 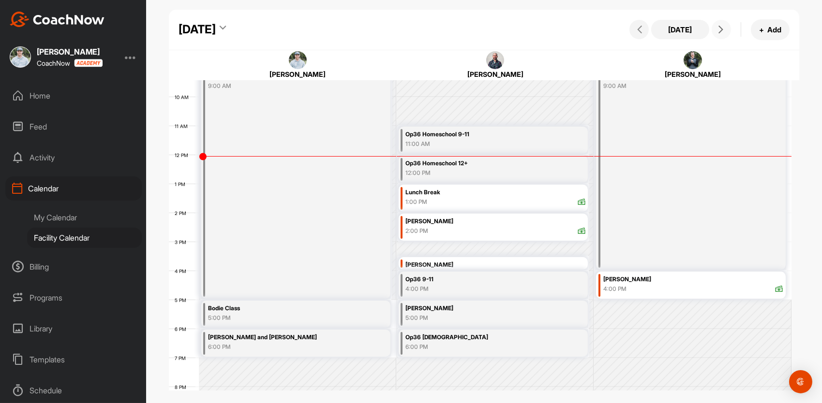 What do you see at coordinates (479, 134) in the screenshot?
I see `div: Op36 Homeschool 9-11` at bounding box center [479, 134].